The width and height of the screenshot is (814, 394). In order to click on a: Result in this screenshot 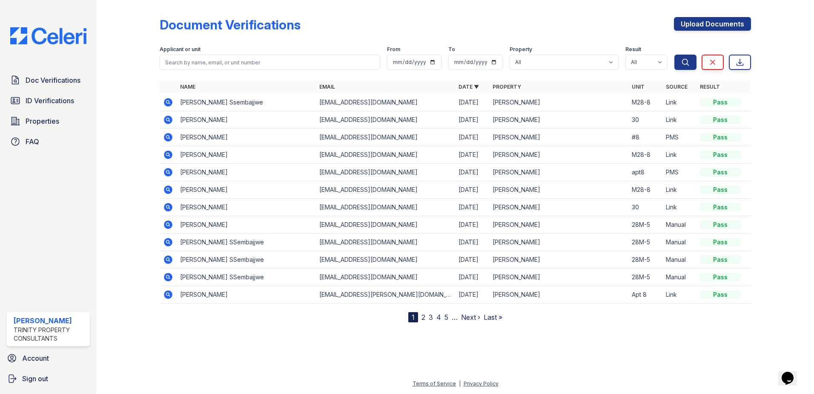, I will do `click(710, 86)`.